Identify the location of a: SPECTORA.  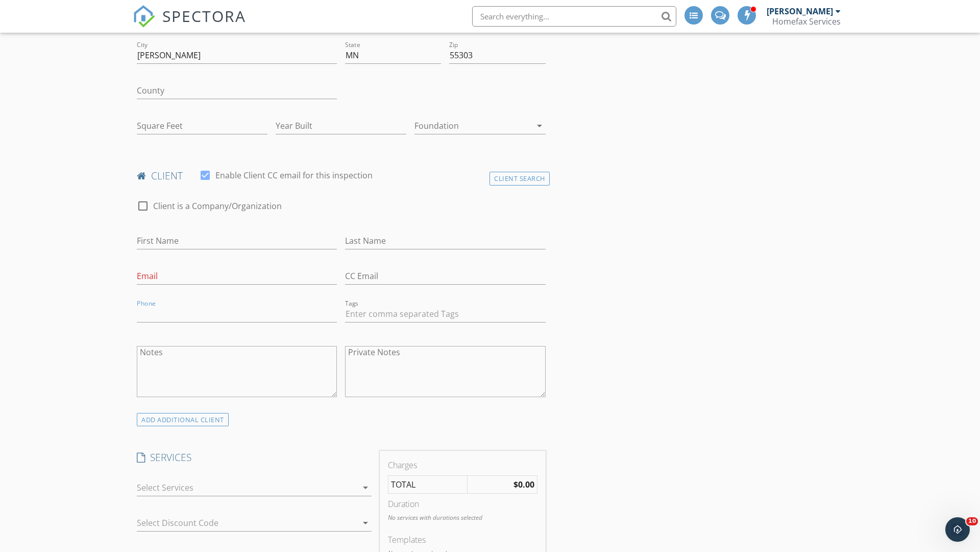
(189, 25).